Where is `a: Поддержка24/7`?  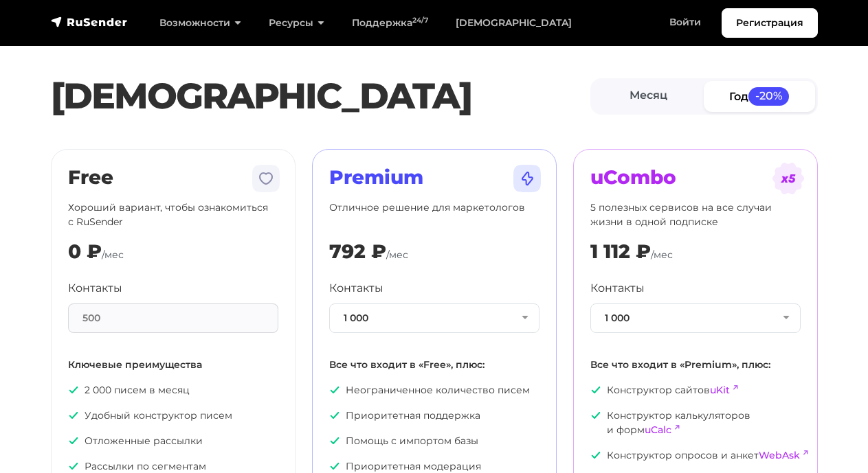 a: Поддержка24/7 is located at coordinates (390, 23).